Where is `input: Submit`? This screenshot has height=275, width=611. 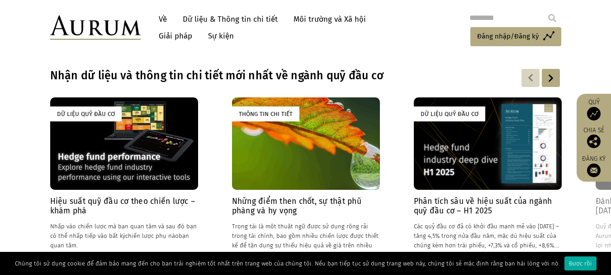 input: Submit is located at coordinates (552, 18).